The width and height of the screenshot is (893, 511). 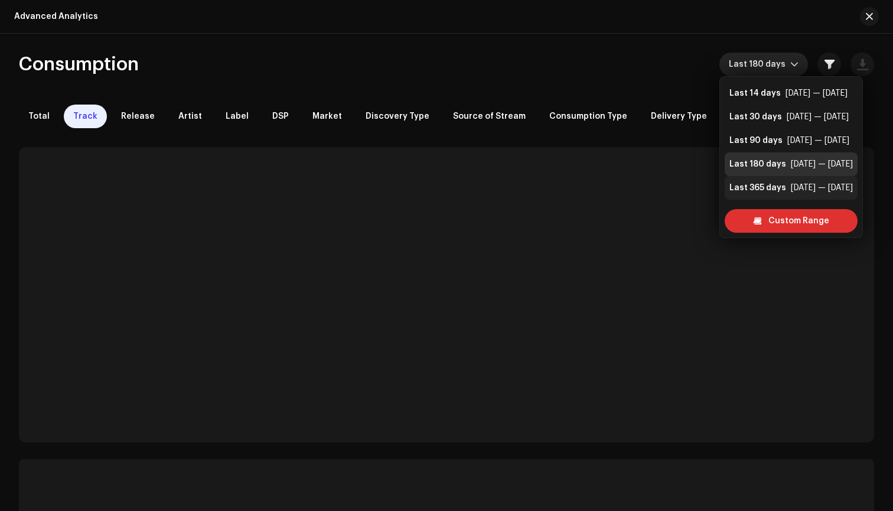 What do you see at coordinates (327, 116) in the screenshot?
I see `span: Market` at bounding box center [327, 116].